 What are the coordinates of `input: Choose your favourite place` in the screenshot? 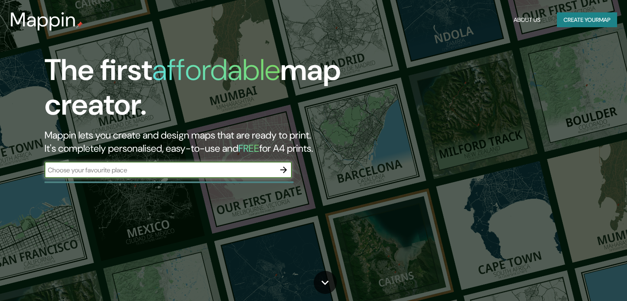 It's located at (160, 170).